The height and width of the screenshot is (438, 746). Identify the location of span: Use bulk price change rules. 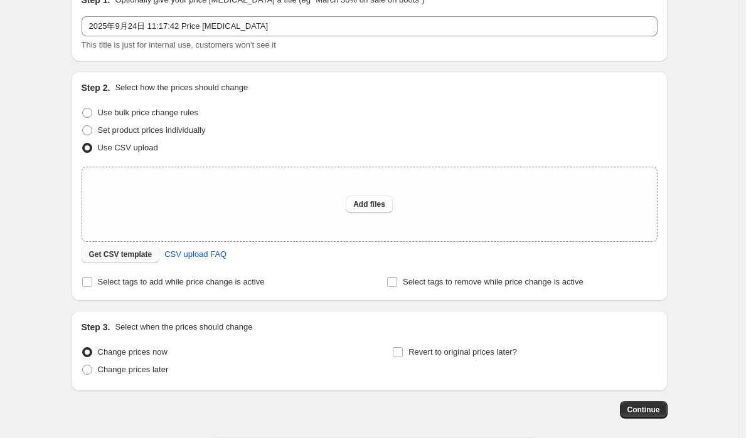
(148, 112).